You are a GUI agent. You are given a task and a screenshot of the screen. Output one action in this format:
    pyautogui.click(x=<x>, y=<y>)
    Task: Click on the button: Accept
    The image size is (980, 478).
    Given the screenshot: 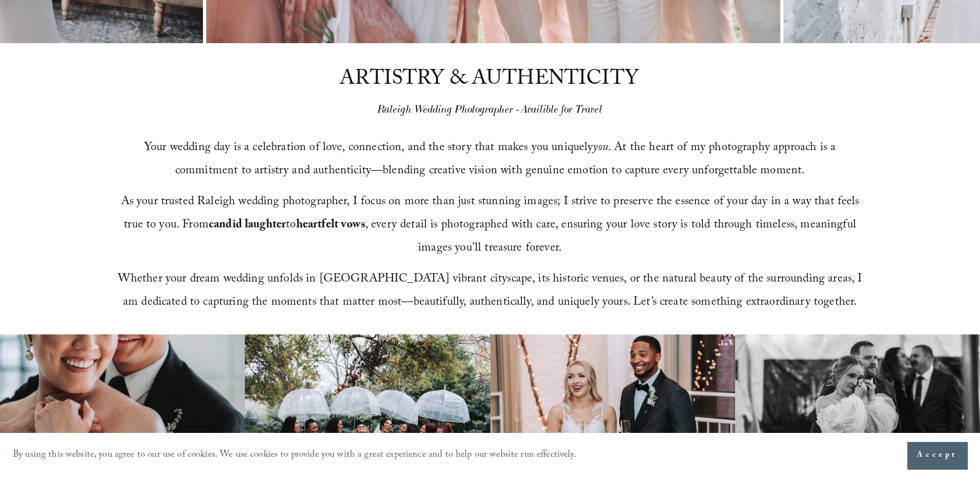 What is the action you would take?
    pyautogui.click(x=937, y=455)
    